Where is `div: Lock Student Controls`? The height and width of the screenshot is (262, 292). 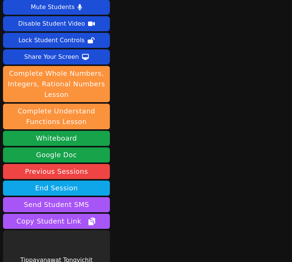
div: Lock Student Controls is located at coordinates (52, 40).